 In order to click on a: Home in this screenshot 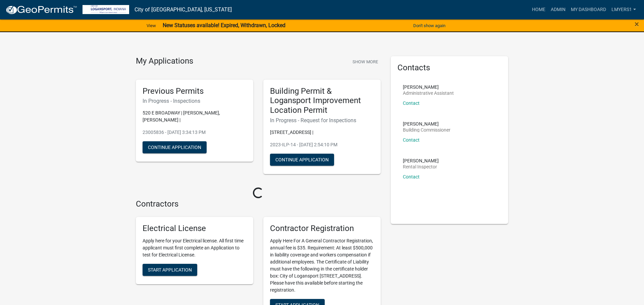, I will do `click(539, 10)`.